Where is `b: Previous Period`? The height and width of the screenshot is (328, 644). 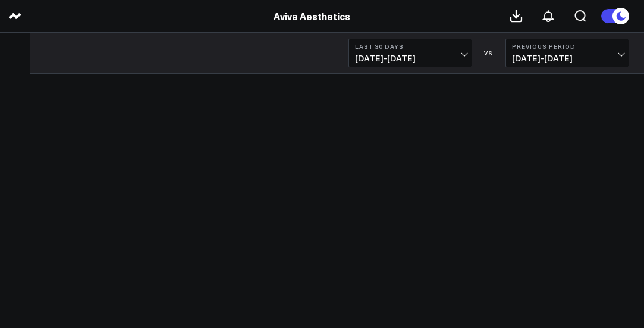
b: Previous Period is located at coordinates (568, 47).